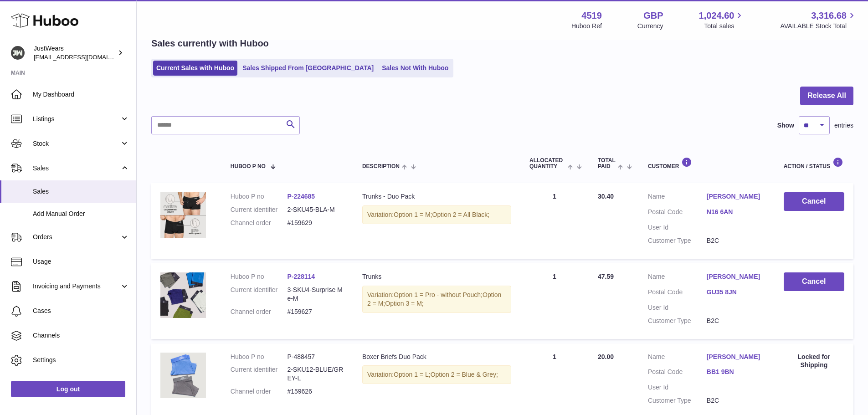  What do you see at coordinates (736, 292) in the screenshot?
I see `a: GU35 8JN` at bounding box center [736, 292].